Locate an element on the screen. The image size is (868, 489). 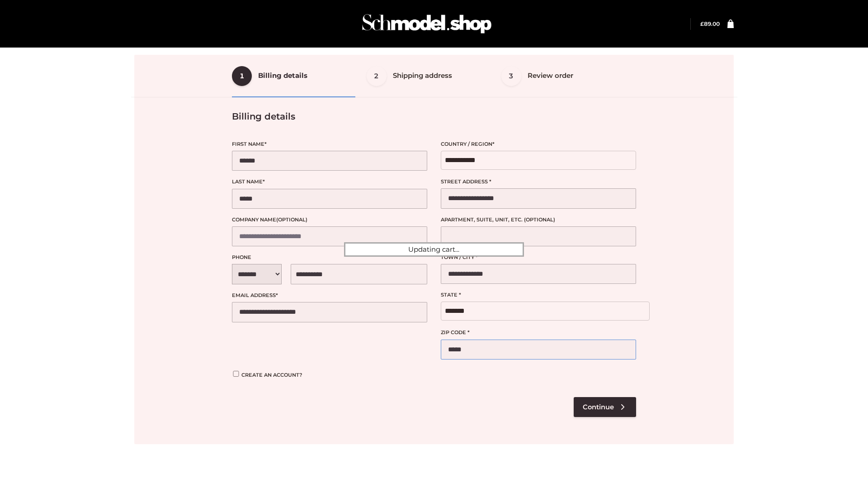
div: Updating cart... is located at coordinates (434, 249).